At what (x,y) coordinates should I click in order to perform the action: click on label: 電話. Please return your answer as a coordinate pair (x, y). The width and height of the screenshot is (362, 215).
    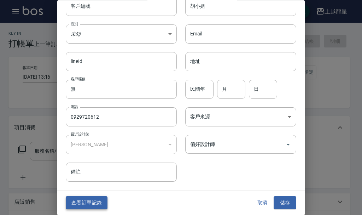
    Looking at the image, I should click on (74, 107).